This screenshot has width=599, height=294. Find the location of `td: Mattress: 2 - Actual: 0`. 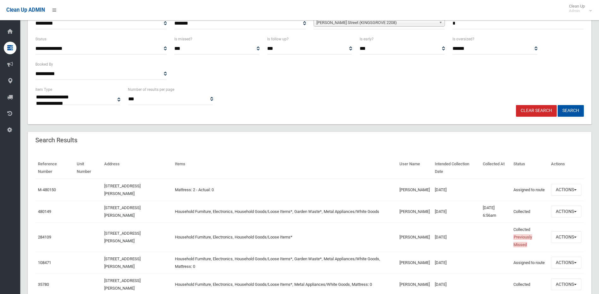

td: Mattress: 2 - Actual: 0 is located at coordinates (285, 190).